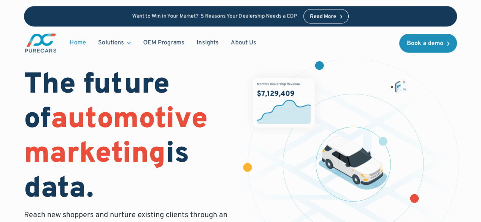  What do you see at coordinates (398, 86) in the screenshot?
I see `img: ads on social media and advertising partners` at bounding box center [398, 86].